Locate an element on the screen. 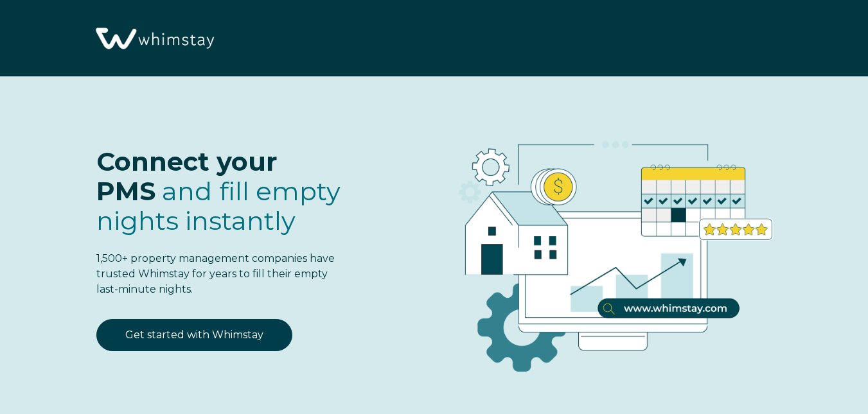  a: Get started with Whimstay is located at coordinates (194, 336).